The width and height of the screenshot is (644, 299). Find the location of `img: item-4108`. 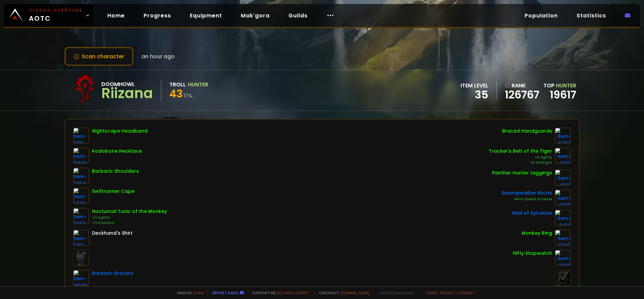

img: item-4108 is located at coordinates (563, 178).